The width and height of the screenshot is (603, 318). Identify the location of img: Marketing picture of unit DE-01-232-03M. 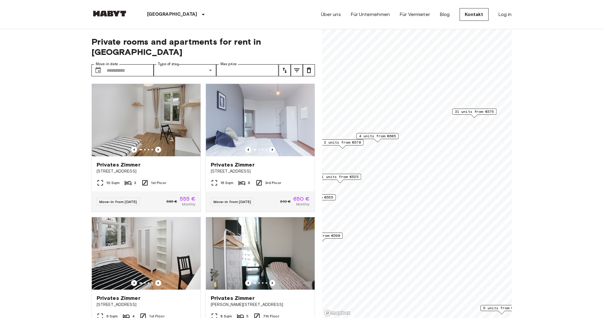
(146, 254).